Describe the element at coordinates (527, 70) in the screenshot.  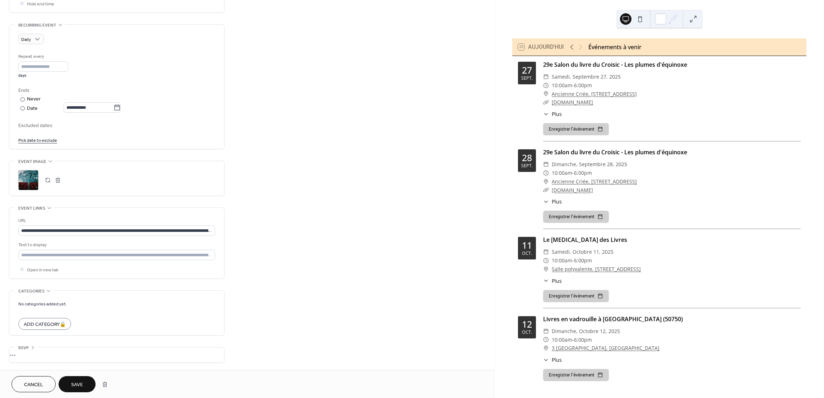
I see `div: 27` at that location.